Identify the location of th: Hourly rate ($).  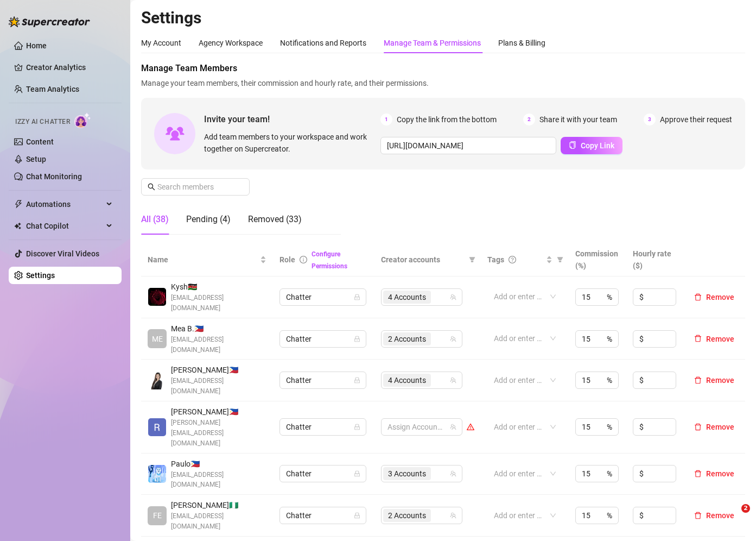
(654, 260).